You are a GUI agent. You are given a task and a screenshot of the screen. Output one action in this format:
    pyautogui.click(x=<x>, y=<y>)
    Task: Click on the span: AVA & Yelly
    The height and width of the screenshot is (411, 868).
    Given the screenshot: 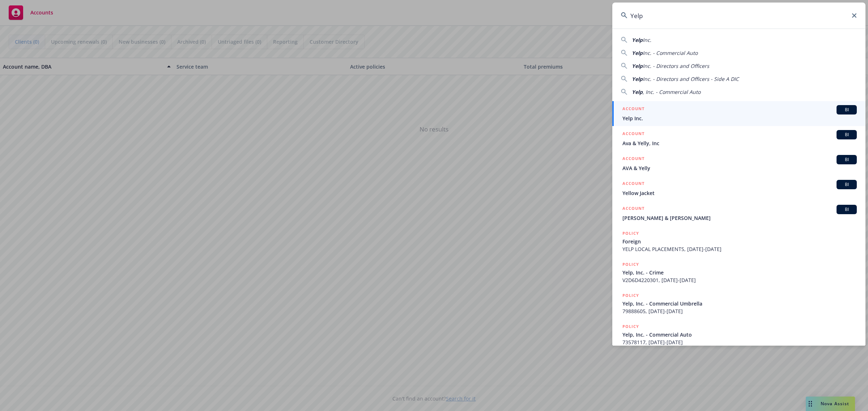 What is the action you would take?
    pyautogui.click(x=740, y=168)
    